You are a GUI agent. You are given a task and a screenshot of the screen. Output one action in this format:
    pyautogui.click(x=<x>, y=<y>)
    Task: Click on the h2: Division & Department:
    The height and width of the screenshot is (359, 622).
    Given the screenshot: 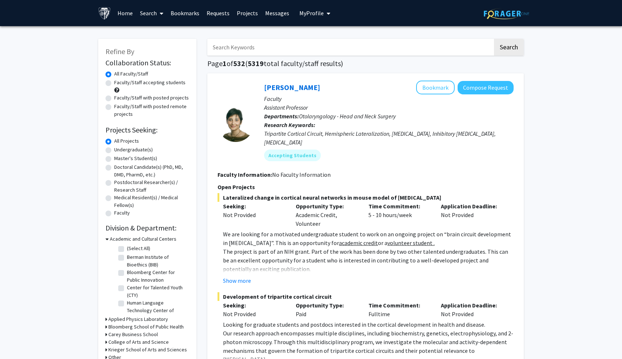 What is the action you would take?
    pyautogui.click(x=147, y=228)
    